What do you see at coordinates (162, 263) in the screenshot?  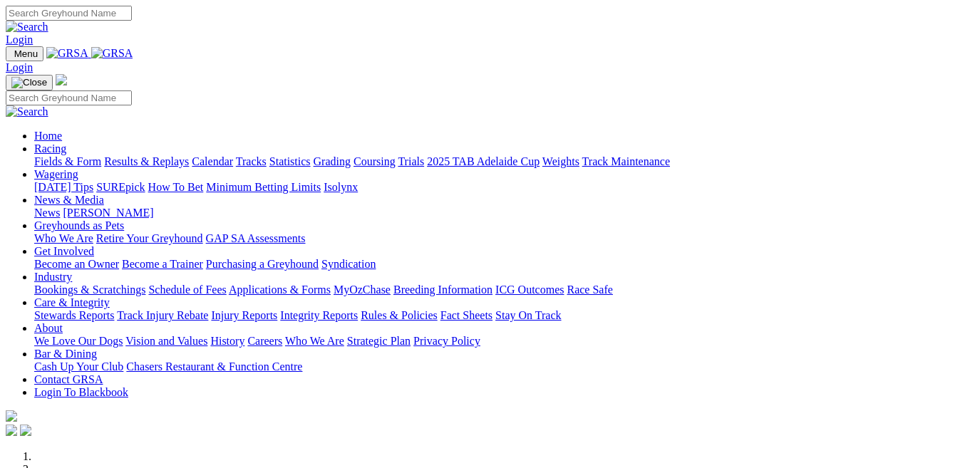 I see `a: Become a Trainer` at bounding box center [162, 263].